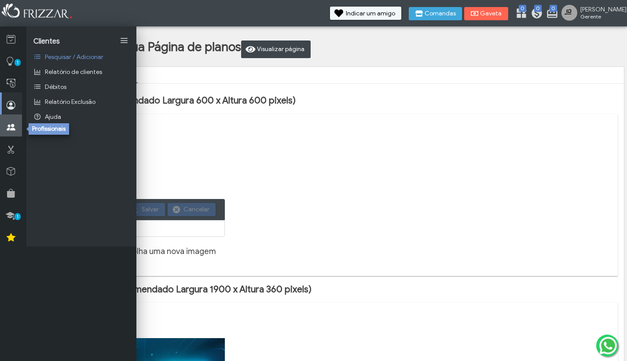 This screenshot has width=627, height=361. Describe the element at coordinates (81, 87) in the screenshot. I see `a: Débitos` at that location.